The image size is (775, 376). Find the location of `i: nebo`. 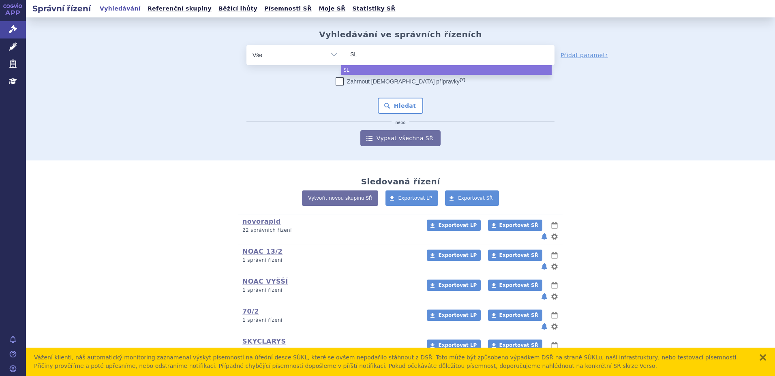

i: nebo is located at coordinates (400, 123).